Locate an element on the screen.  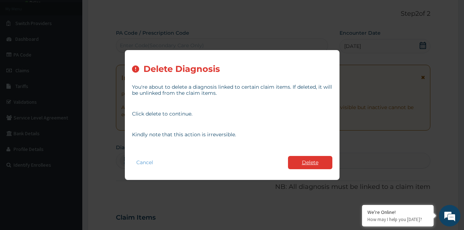
div: We're Online! is located at coordinates (398, 212).